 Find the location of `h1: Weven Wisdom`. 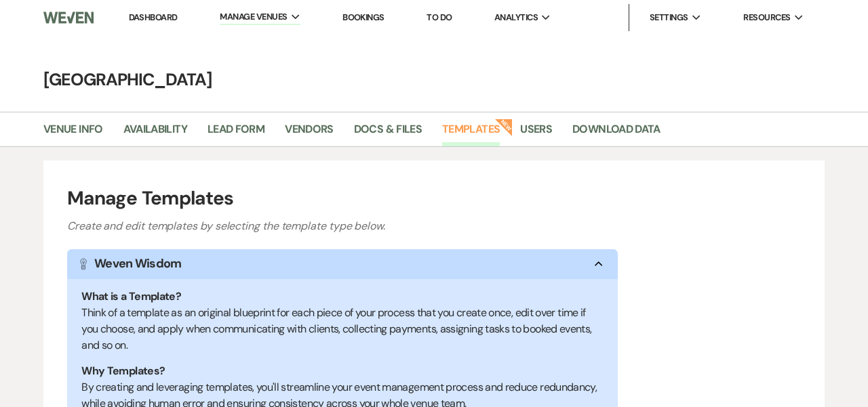

h1: Weven Wisdom is located at coordinates (137, 263).